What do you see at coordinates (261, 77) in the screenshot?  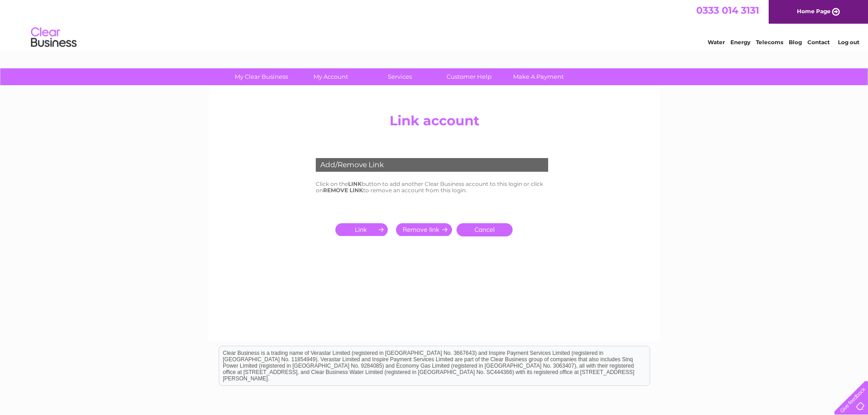 I see `a: My Clear Business` at bounding box center [261, 77].